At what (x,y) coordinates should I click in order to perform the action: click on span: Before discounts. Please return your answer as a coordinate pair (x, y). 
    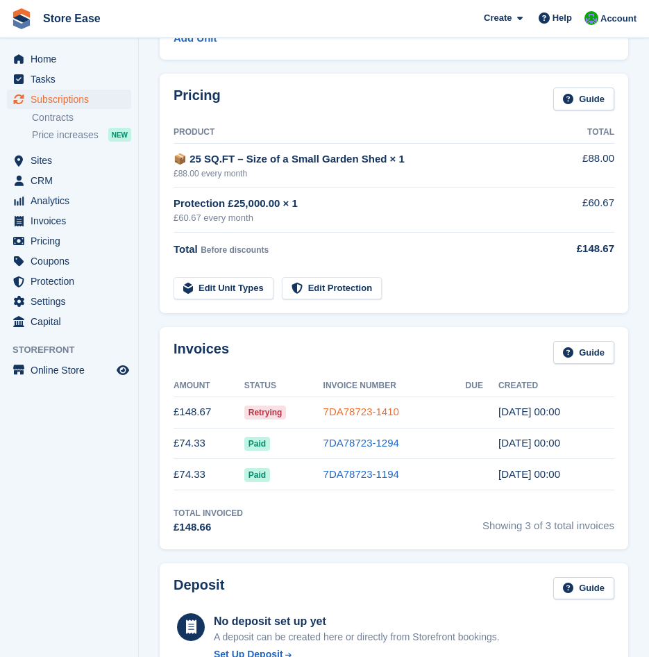
    Looking at the image, I should click on (235, 250).